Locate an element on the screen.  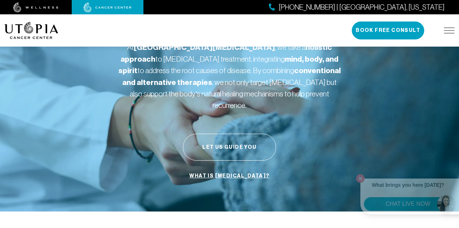
img: cancer center is located at coordinates (107, 8).